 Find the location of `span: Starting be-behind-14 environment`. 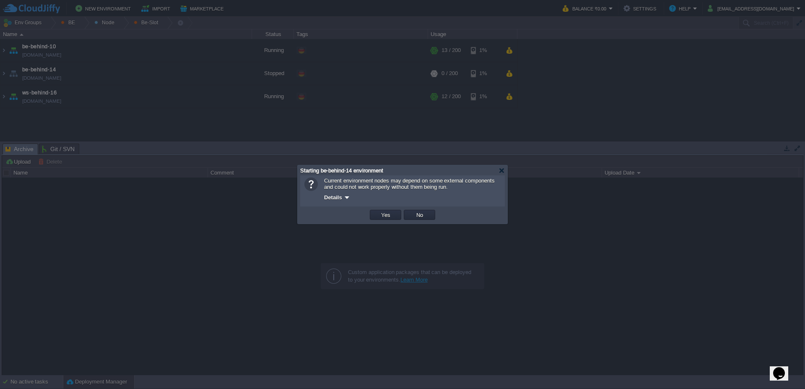

span: Starting be-behind-14 environment is located at coordinates (342, 170).